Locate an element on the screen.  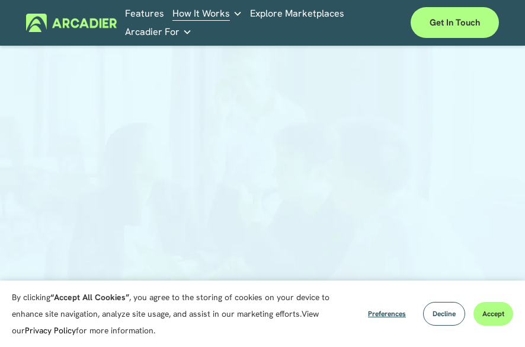
button: Decline is located at coordinates (444, 314).